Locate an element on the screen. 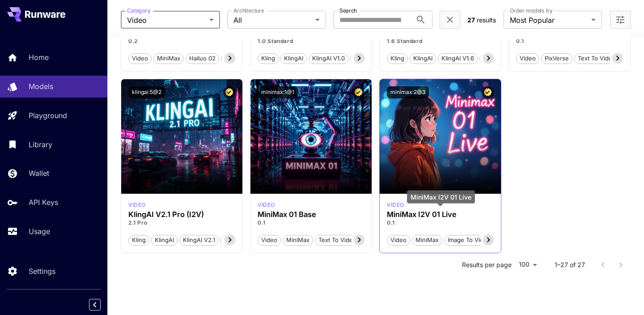 The image size is (644, 315). h3: KlingAI V2.1 Pro (I2V) is located at coordinates (182, 215).